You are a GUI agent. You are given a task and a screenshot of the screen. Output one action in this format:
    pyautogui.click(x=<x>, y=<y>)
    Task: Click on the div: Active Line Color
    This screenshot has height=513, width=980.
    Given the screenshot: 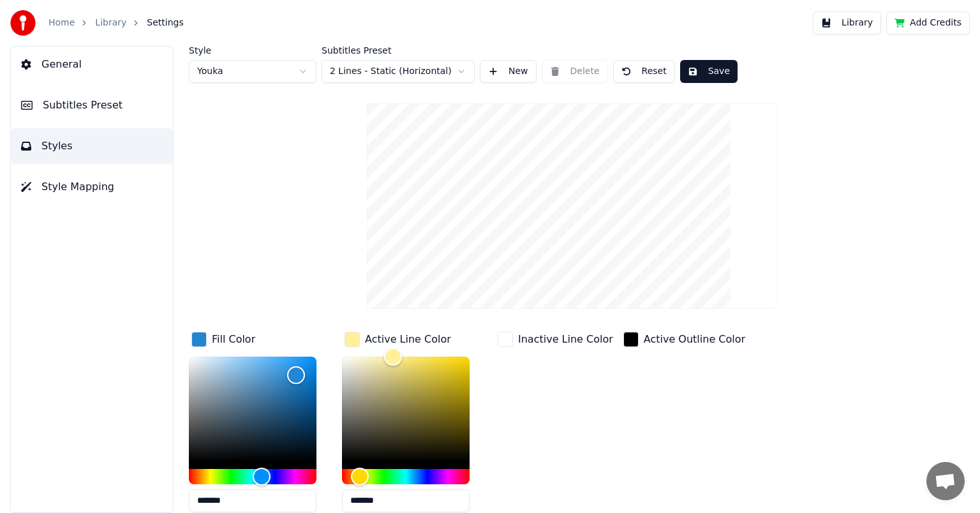 What is the action you would take?
    pyautogui.click(x=408, y=340)
    